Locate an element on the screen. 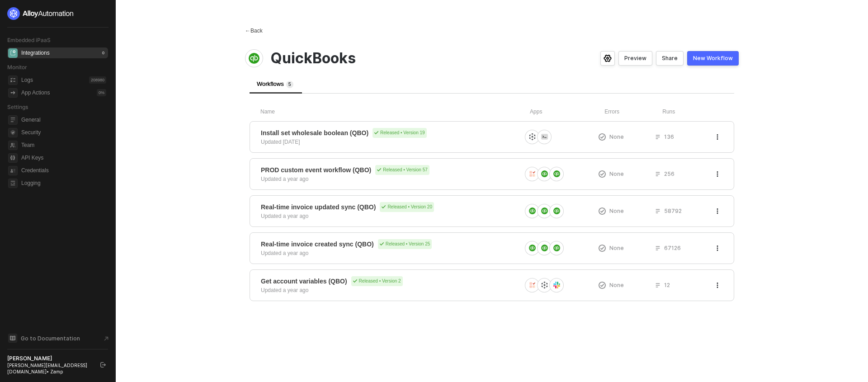 The image size is (868, 382). a: Knowledge Base is located at coordinates (58, 338).